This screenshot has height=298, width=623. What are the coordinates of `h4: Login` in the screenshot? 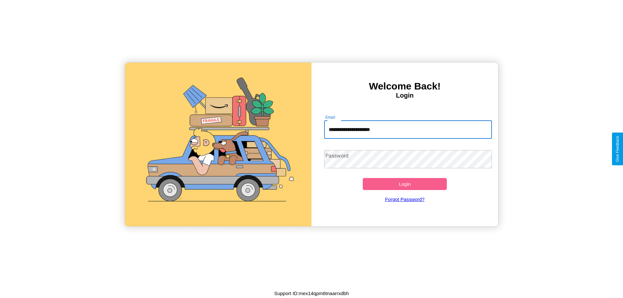 It's located at (404, 95).